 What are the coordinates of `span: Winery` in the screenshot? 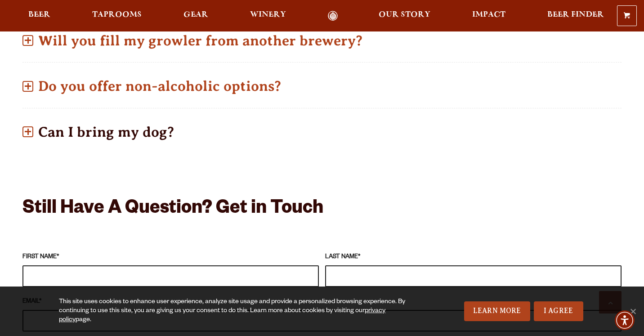 It's located at (268, 15).